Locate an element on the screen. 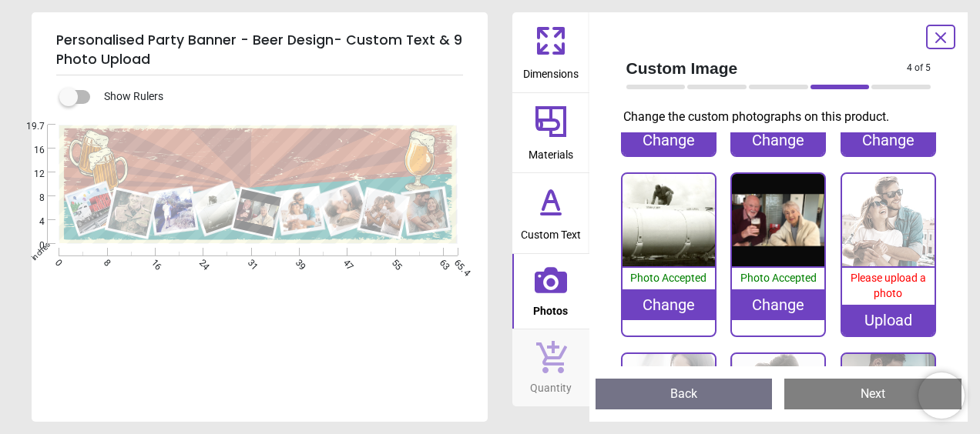 Image resolution: width=980 pixels, height=434 pixels. button: Next is located at coordinates (873, 394).